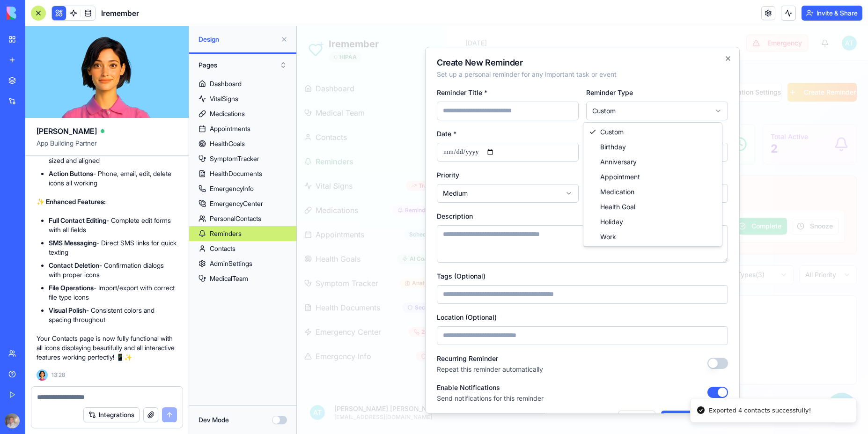 This screenshot has width=868, height=434. What do you see at coordinates (71, 201) in the screenshot?
I see `strong: ✨ Enhanced Features:` at bounding box center [71, 201].